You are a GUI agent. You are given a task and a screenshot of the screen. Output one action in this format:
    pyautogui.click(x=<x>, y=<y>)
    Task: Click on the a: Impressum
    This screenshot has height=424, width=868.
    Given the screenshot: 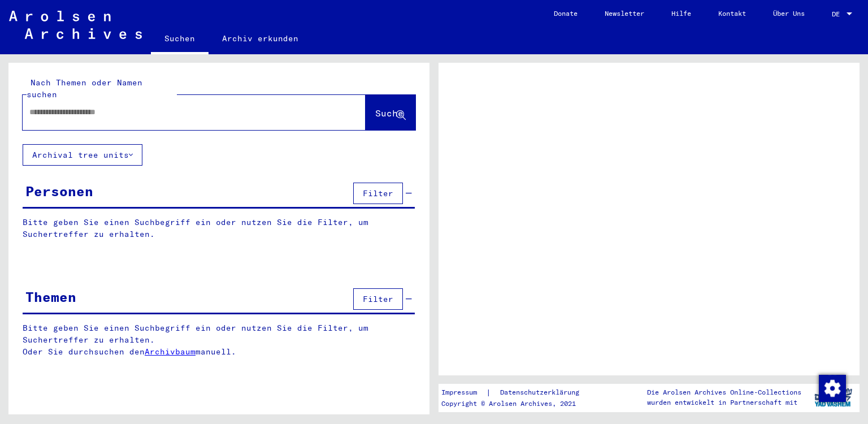 What is the action you would take?
    pyautogui.click(x=463, y=392)
    